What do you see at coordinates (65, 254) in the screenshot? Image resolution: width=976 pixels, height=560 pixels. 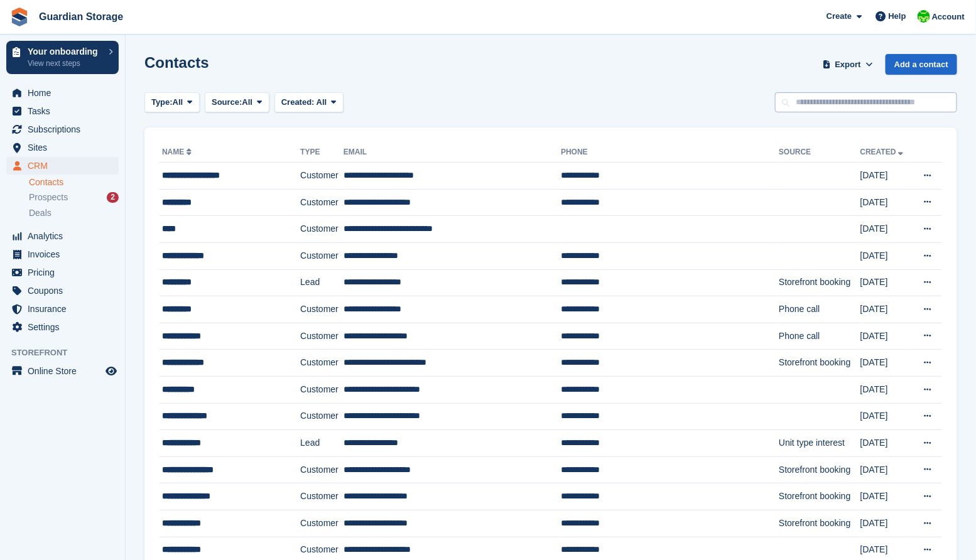 I see `span: Invoices` at bounding box center [65, 254].